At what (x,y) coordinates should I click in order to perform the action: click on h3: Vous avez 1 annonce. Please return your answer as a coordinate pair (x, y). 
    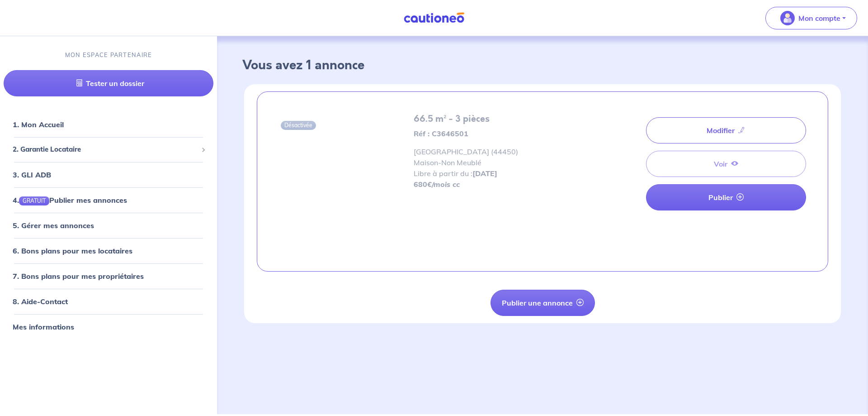
    Looking at the image, I should click on (543, 66).